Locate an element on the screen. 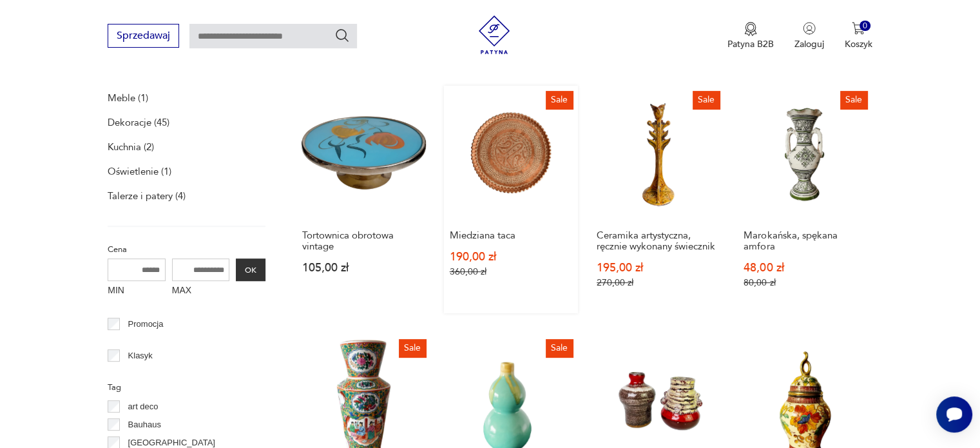  p: 360,00 zł is located at coordinates (511, 271).